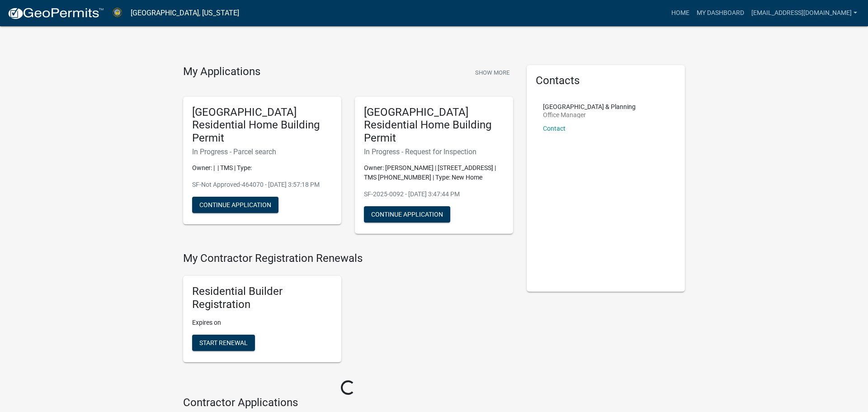  I want to click on span: Start Renewal, so click(224, 343).